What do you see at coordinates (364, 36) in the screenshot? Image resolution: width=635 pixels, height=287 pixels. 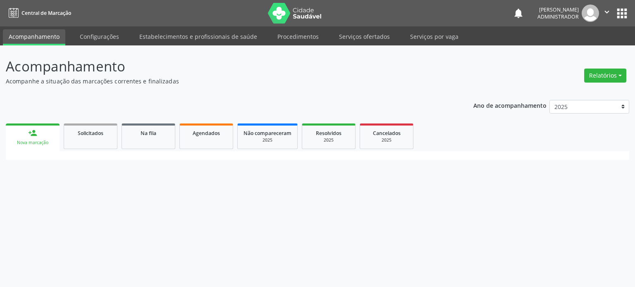 I see `a: Serviços ofertados` at bounding box center [364, 36].